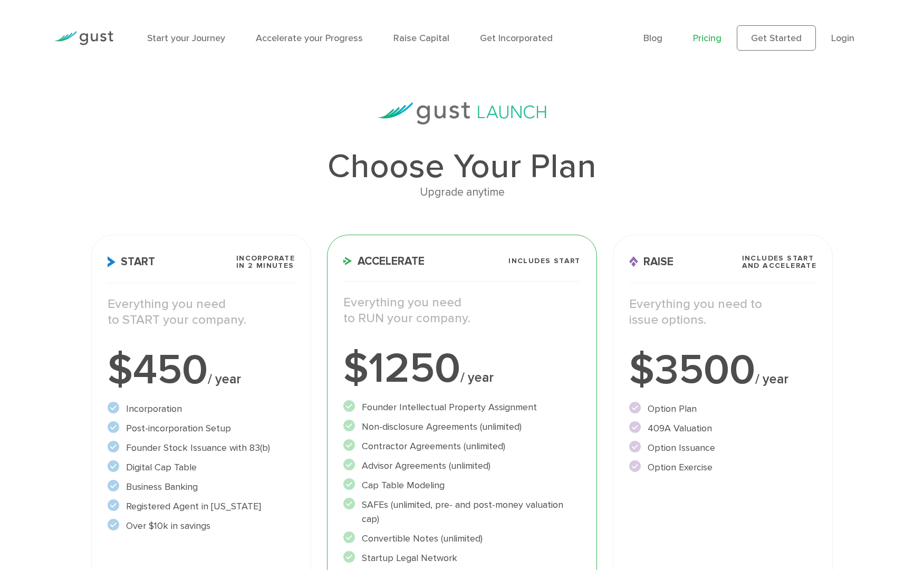  Describe the element at coordinates (384, 261) in the screenshot. I see `span: Accelerate` at that location.